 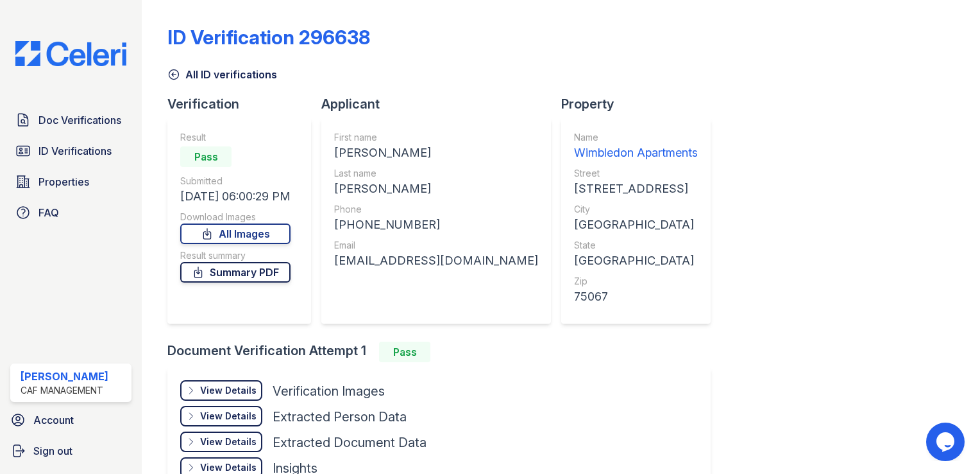 I want to click on div: Name, so click(x=635, y=137).